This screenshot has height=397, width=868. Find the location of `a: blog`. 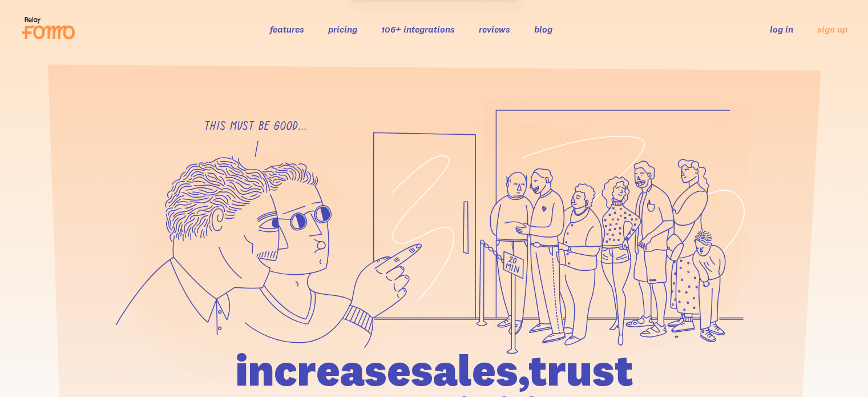

a: blog is located at coordinates (544, 29).